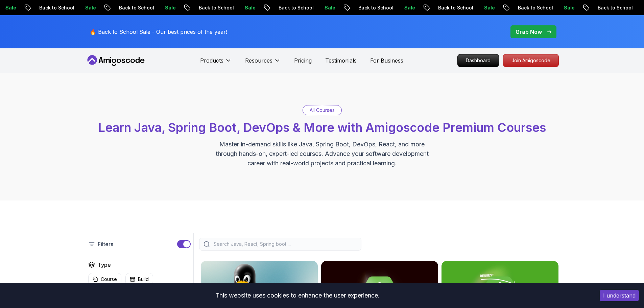  Describe the element at coordinates (531, 60) in the screenshot. I see `a: Join Amigoscode` at that location.